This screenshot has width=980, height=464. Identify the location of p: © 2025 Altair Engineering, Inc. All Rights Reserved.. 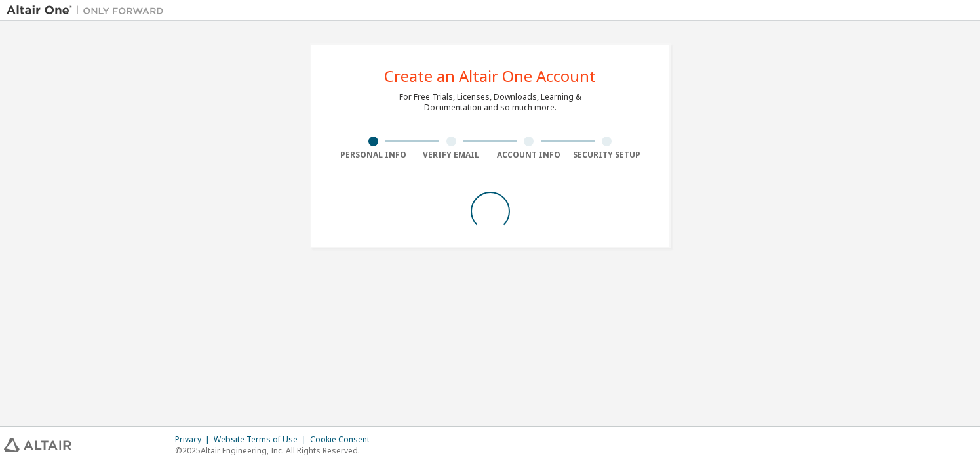
(276, 450).